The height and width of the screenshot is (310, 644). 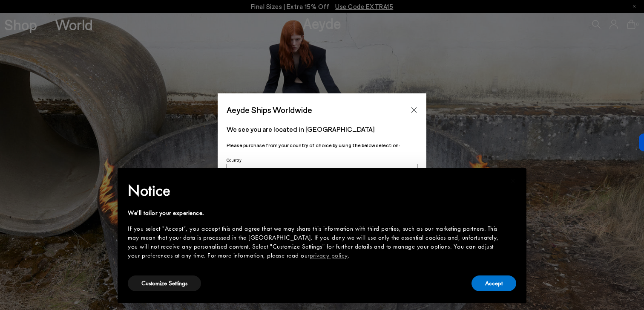 What do you see at coordinates (494, 283) in the screenshot?
I see `button: Accept` at bounding box center [494, 283].